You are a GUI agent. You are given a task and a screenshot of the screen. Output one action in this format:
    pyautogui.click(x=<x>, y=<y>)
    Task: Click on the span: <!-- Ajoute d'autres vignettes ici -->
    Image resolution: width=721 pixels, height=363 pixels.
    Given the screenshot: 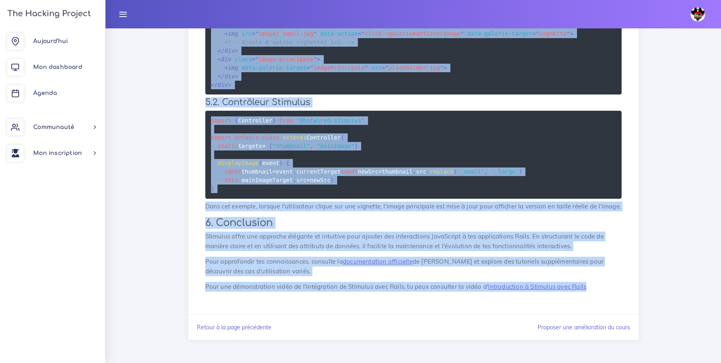 What is the action you would take?
    pyautogui.click(x=289, y=42)
    